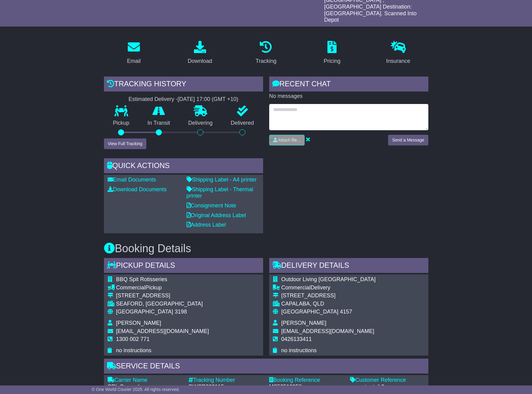 The height and width of the screenshot is (394, 532). What do you see at coordinates (125, 144) in the screenshot?
I see `button: View Full Tracking` at bounding box center [125, 144].